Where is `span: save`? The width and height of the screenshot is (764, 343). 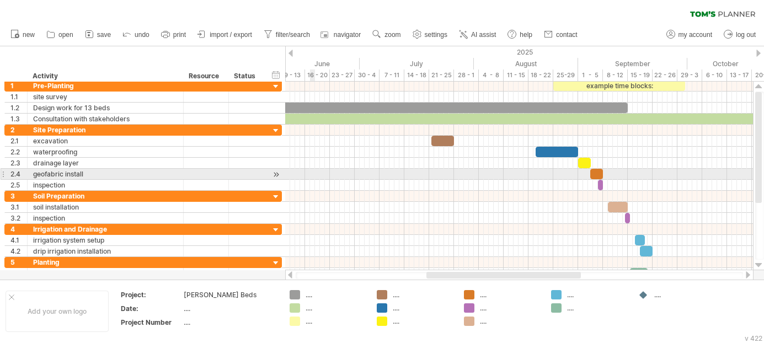
span: save is located at coordinates (104, 35).